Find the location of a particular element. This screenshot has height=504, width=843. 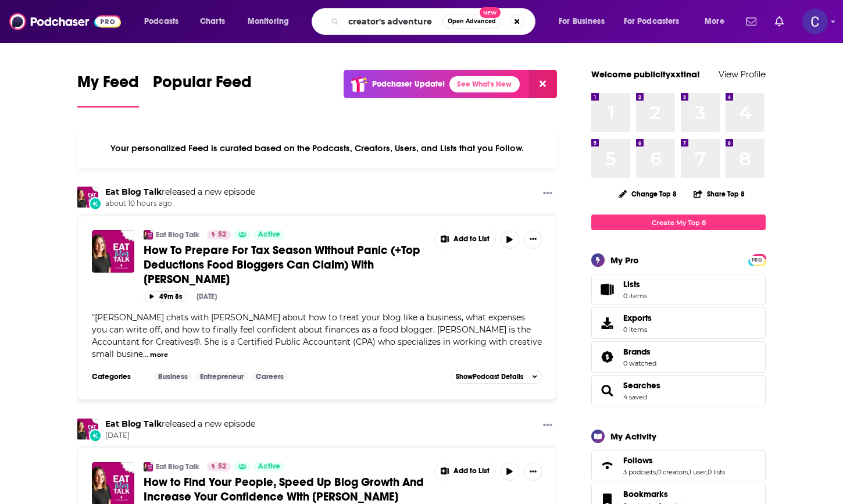

button: more is located at coordinates (159, 355).